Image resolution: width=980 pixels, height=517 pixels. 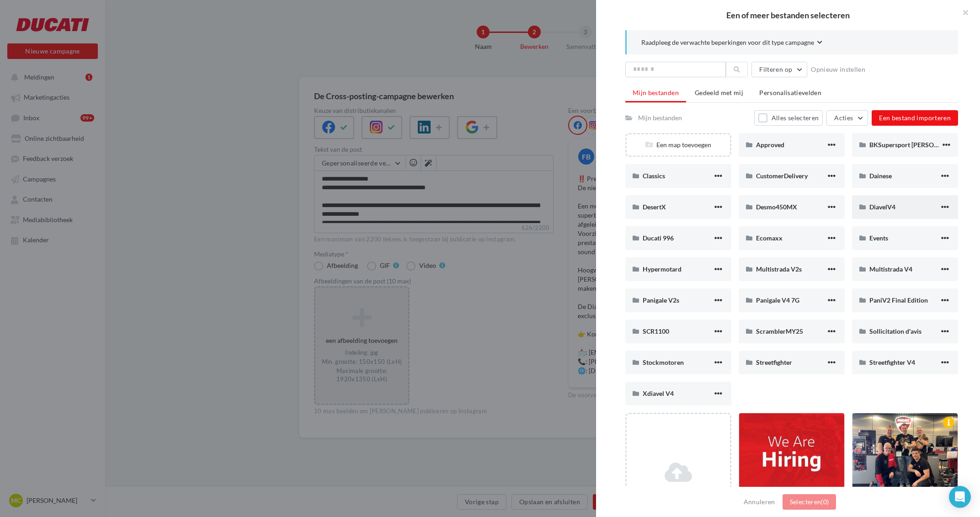 What do you see at coordinates (769, 238) in the screenshot?
I see `span: Ecomaxx` at bounding box center [769, 238].